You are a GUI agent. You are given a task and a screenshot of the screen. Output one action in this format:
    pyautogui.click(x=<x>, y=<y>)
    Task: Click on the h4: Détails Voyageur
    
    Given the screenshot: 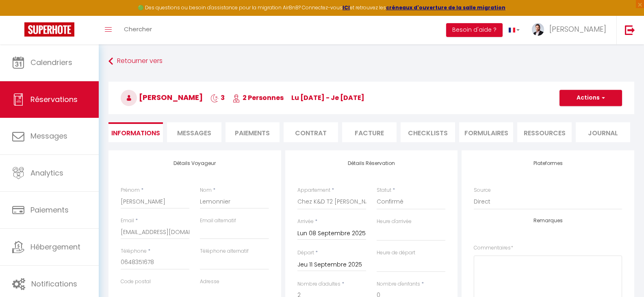 What is the action you would take?
    pyautogui.click(x=194, y=163)
    